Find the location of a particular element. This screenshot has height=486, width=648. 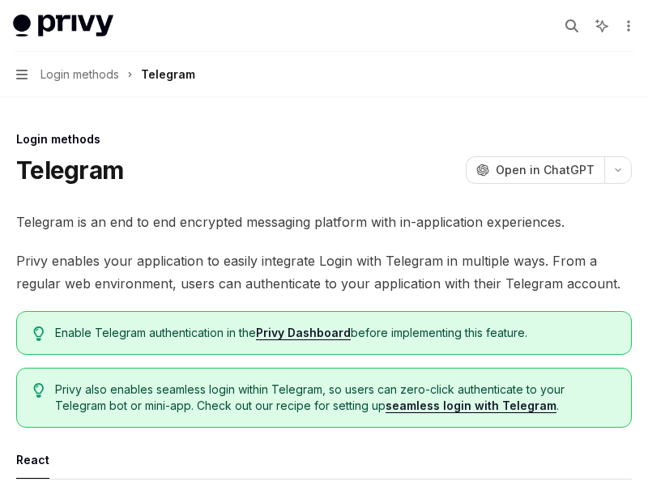

img: light logo is located at coordinates (63, 26).